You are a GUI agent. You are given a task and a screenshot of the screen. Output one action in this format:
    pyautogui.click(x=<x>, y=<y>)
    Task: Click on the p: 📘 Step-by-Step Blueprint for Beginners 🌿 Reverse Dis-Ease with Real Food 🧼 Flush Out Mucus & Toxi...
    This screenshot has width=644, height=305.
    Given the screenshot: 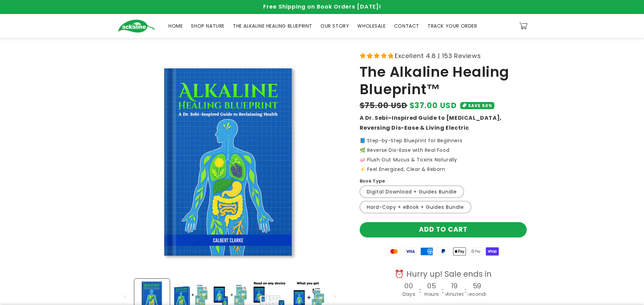 What is the action you would take?
    pyautogui.click(x=443, y=155)
    